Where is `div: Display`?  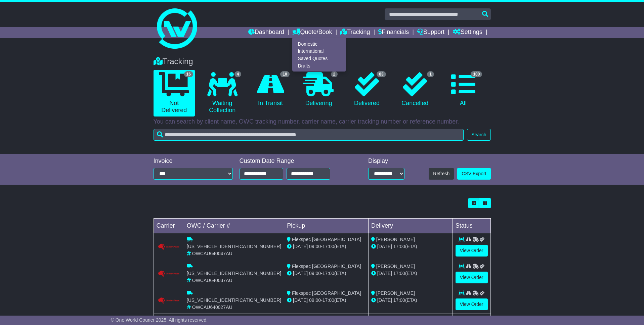 div: Display is located at coordinates (386, 162).